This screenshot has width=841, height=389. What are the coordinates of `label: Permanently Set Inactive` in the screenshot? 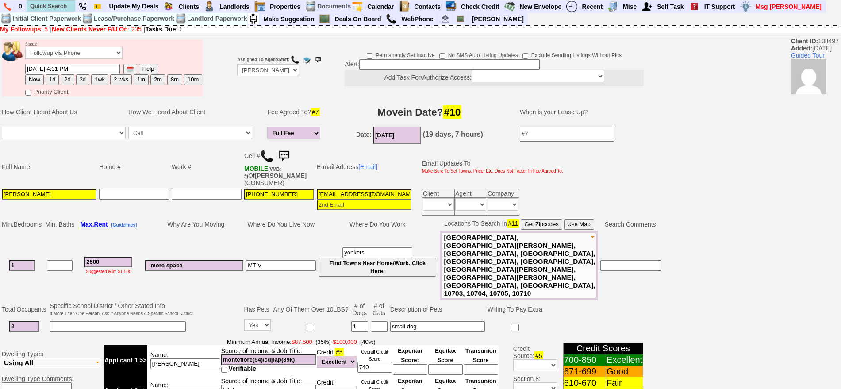 It's located at (400, 54).